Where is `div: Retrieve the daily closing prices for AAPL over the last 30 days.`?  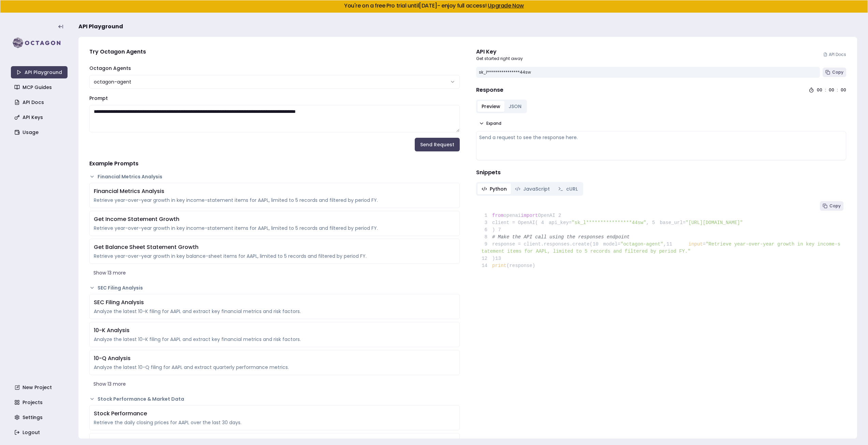
div: Retrieve the daily closing prices for AAPL over the last 30 days. is located at coordinates (274, 422).